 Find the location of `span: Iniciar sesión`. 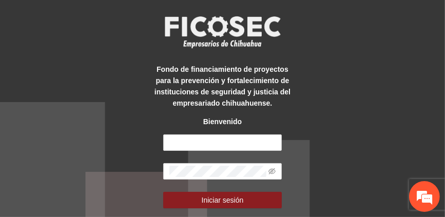

span: Iniciar sesión is located at coordinates (223, 200).